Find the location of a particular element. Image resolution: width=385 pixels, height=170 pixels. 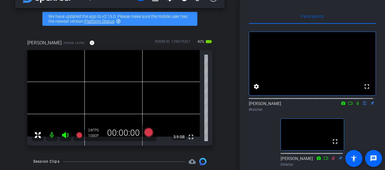

mat-icon: battery_std is located at coordinates (209, 41).